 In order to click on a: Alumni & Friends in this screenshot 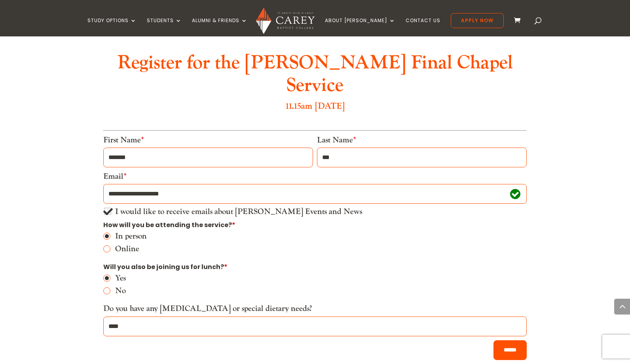, I will do `click(220, 27)`.